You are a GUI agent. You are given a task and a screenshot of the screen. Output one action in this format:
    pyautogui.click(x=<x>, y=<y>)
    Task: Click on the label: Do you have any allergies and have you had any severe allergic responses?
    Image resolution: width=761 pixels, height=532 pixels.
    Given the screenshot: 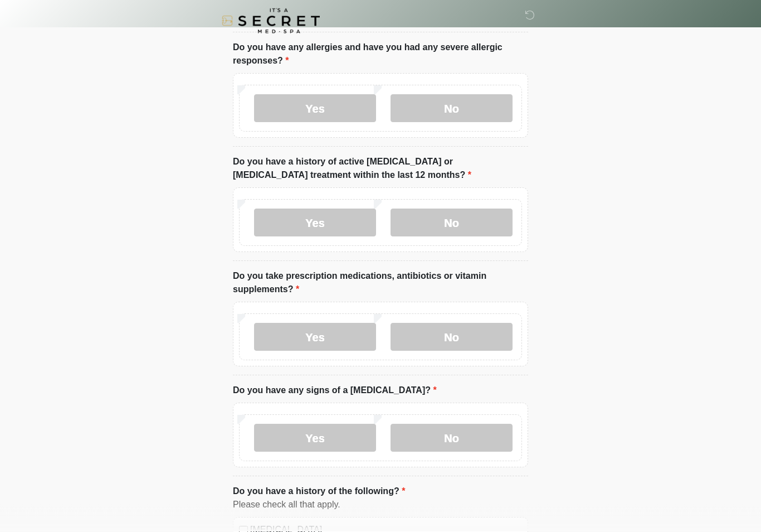 What is the action you would take?
    pyautogui.click(x=381, y=54)
    